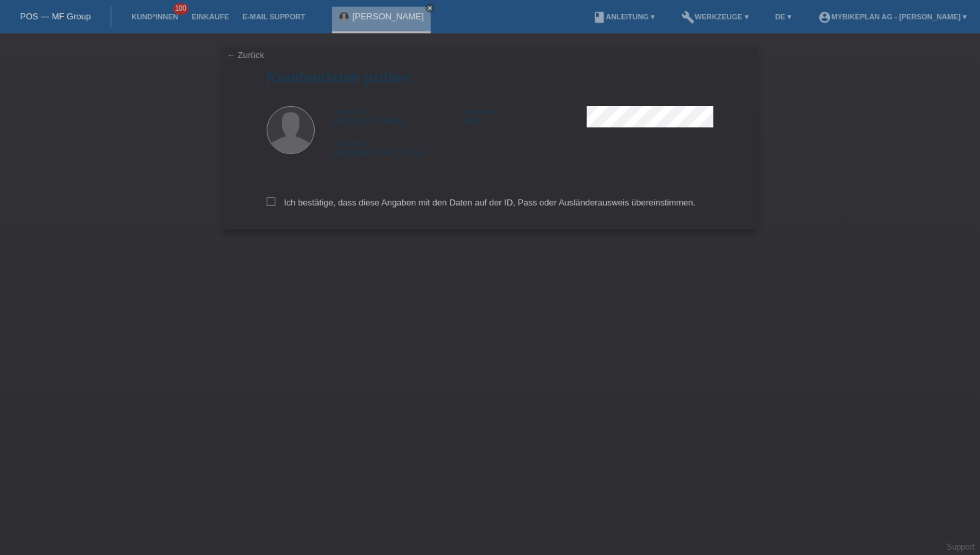  Describe the element at coordinates (688, 17) in the screenshot. I see `i: build` at that location.